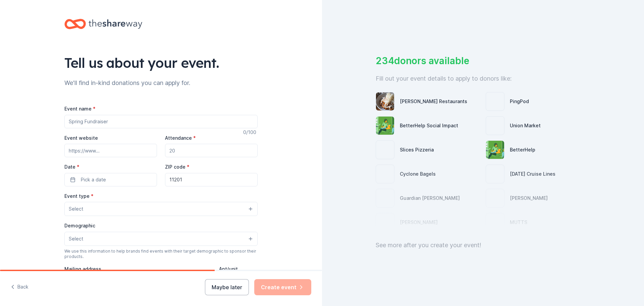 The height and width of the screenshot is (306, 644). What do you see at coordinates (428, 125) in the screenshot?
I see `div: BetterHelp Social Impact` at bounding box center [428, 125].